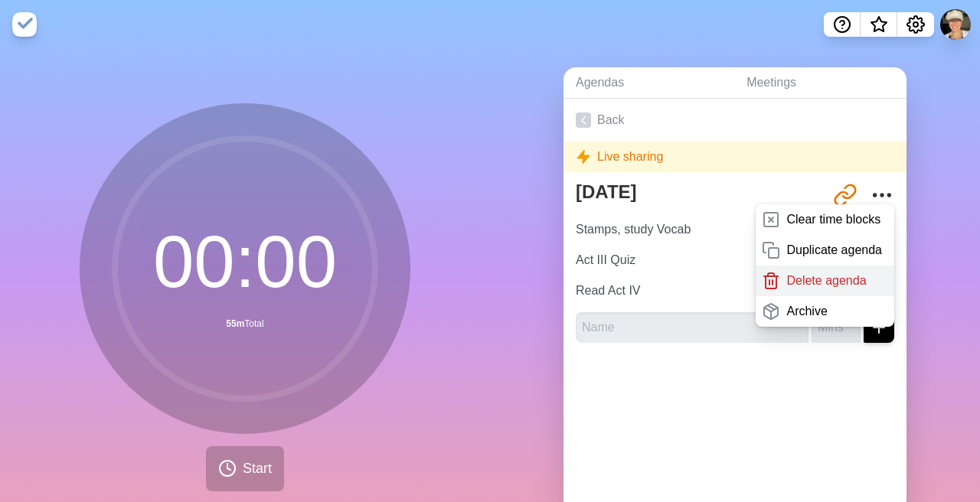 Image resolution: width=980 pixels, height=502 pixels. I want to click on span: Start, so click(257, 469).